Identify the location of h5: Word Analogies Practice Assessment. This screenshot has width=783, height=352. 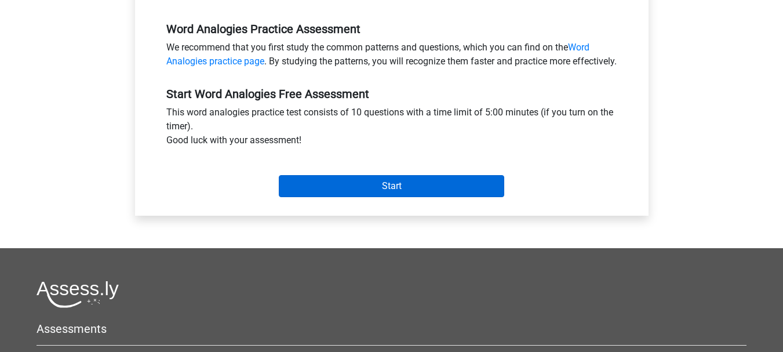
(392, 29).